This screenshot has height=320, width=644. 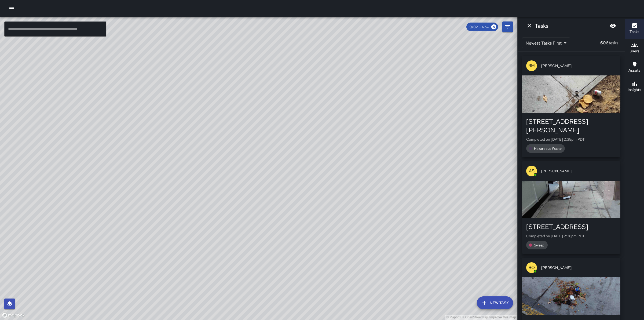 I want to click on p: 606 tasks, so click(x=609, y=43).